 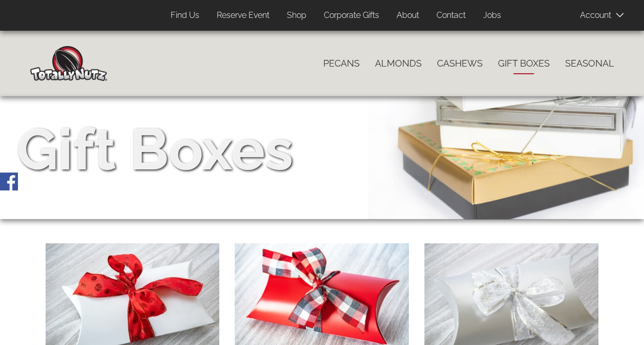 What do you see at coordinates (492, 15) in the screenshot?
I see `a: Jobs` at bounding box center [492, 15].